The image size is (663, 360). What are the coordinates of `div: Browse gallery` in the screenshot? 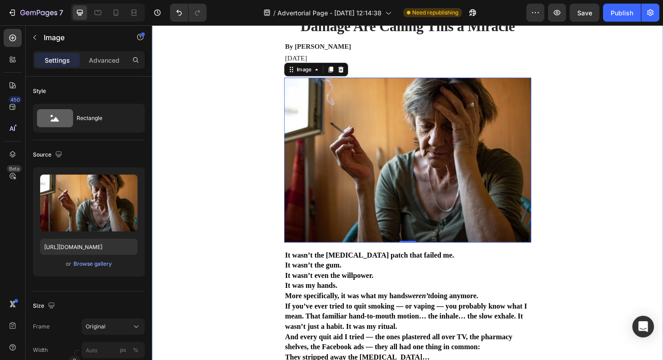 It's located at (93, 264).